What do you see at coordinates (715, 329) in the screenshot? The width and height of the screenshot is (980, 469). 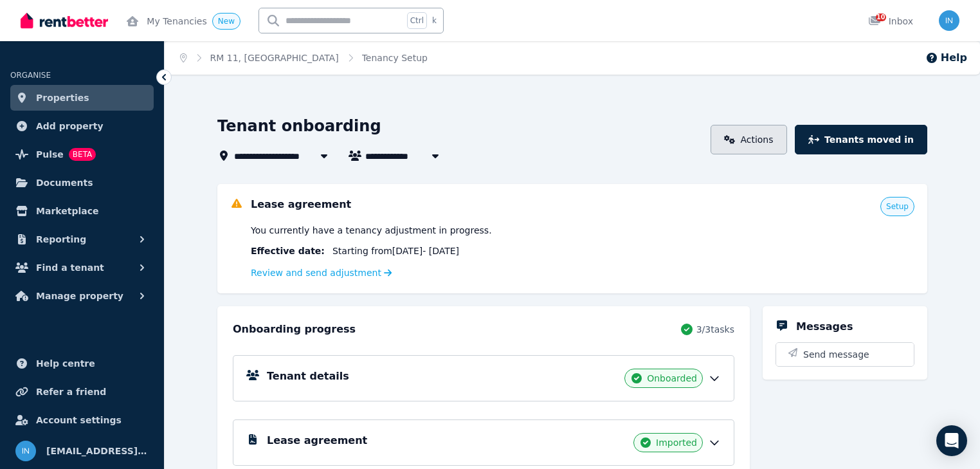 I see `span: 3 / 3 tasks` at bounding box center [715, 329].